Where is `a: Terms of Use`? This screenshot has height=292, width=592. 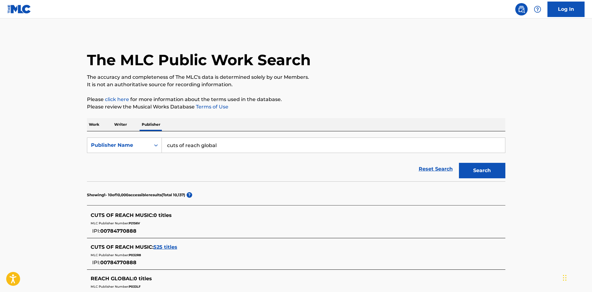
a: Terms of Use is located at coordinates (211, 107).